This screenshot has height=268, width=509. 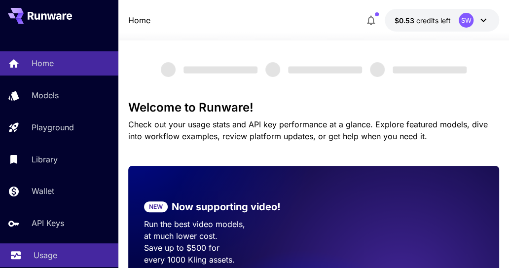 I want to click on p: Models, so click(x=45, y=95).